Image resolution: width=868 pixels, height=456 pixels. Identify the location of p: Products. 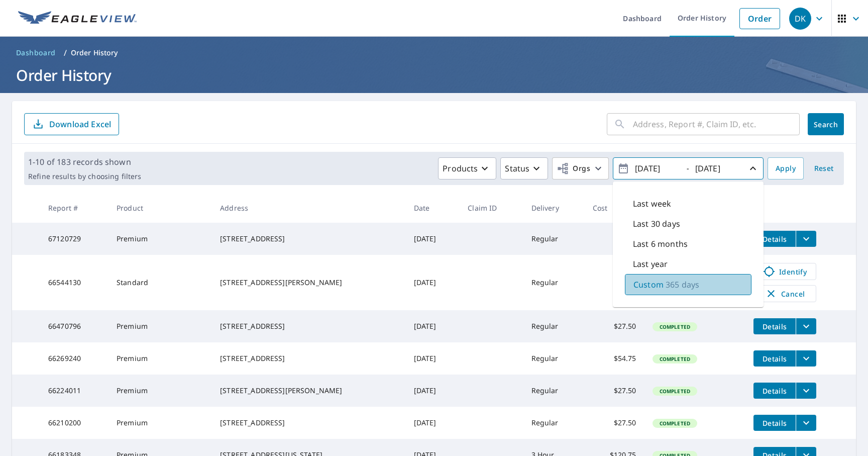
(460, 168).